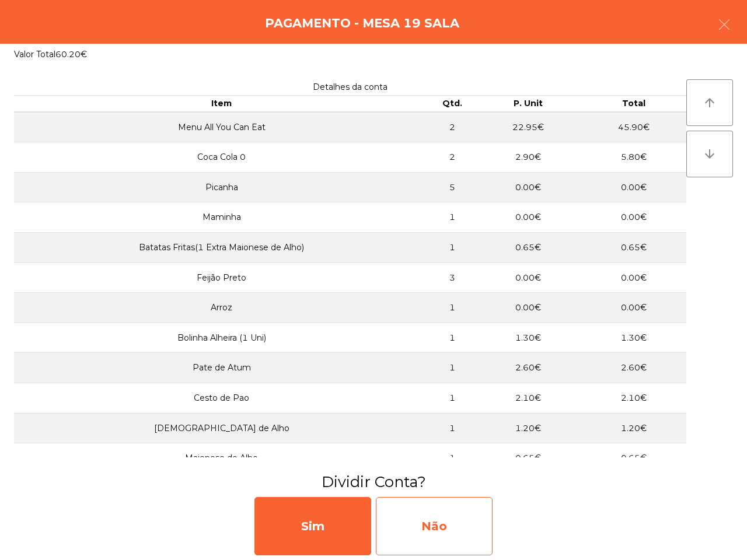 This screenshot has height=560, width=747. What do you see at coordinates (222, 338) in the screenshot?
I see `td: Bolinha Alheira (1 Uni)` at bounding box center [222, 338].